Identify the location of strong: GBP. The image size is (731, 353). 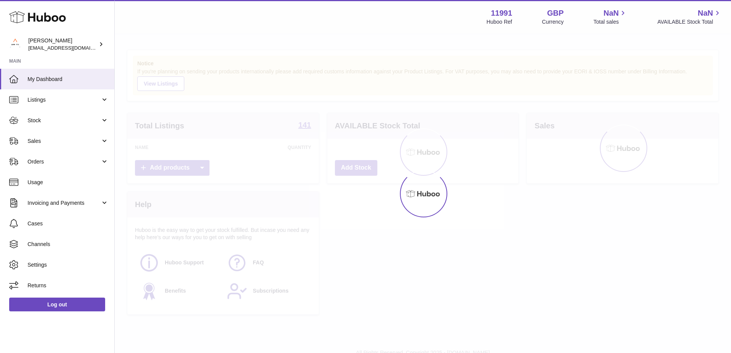
(555, 13).